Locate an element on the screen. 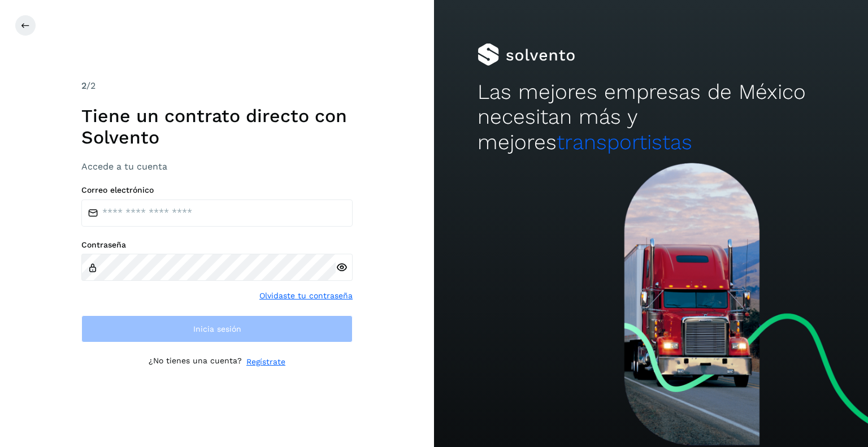  h1: Tiene un contrato directo con Solvento is located at coordinates (217, 126).